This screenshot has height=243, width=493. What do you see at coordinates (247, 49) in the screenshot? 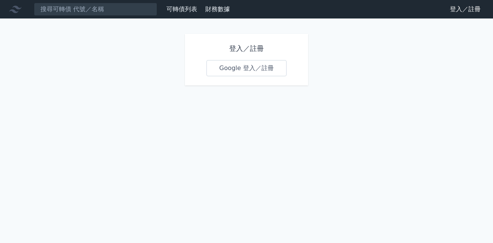
I see `h1: 登入／註冊` at bounding box center [247, 49].